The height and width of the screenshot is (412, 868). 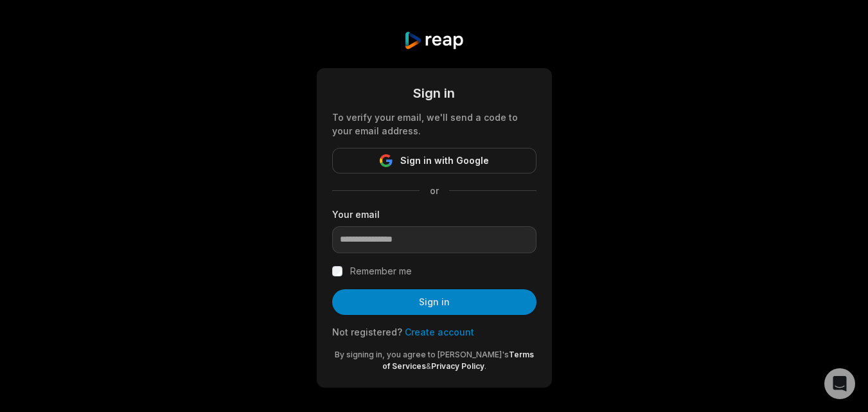 What do you see at coordinates (434, 190) in the screenshot?
I see `span: or` at bounding box center [434, 190].